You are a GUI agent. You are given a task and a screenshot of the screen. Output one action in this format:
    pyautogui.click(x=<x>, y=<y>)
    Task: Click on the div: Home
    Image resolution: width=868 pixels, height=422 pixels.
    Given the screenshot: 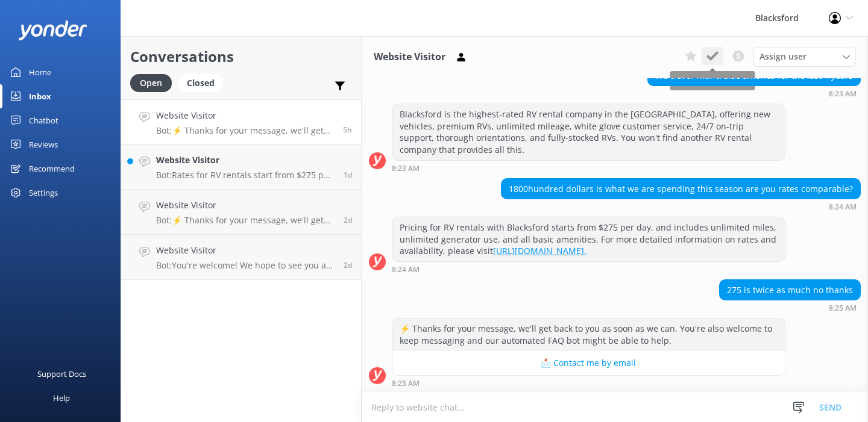 What is the action you would take?
    pyautogui.click(x=40, y=73)
    